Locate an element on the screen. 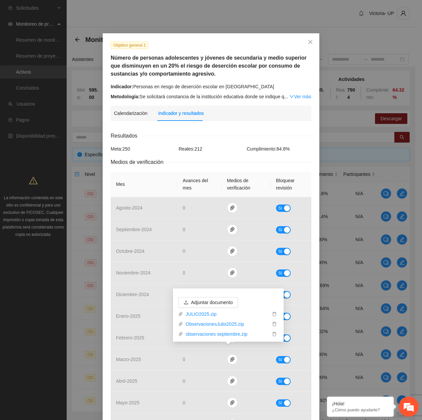 The image size is (422, 420). span: mayo - 2025 is located at coordinates (128, 403).